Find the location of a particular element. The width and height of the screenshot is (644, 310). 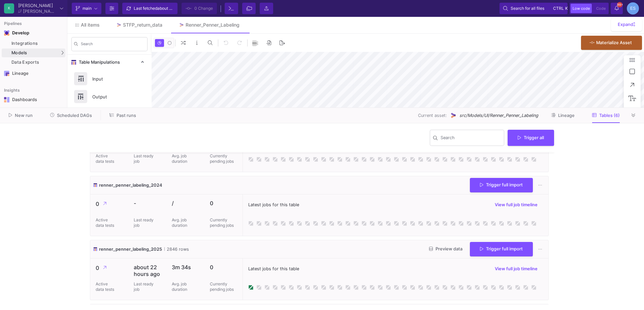

span: New run is located at coordinates (23, 115).